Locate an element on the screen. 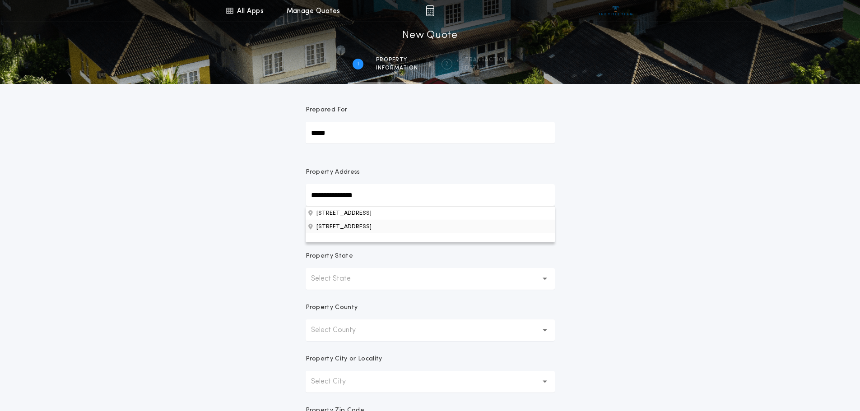  p: Property City or Locality is located at coordinates (344, 359).